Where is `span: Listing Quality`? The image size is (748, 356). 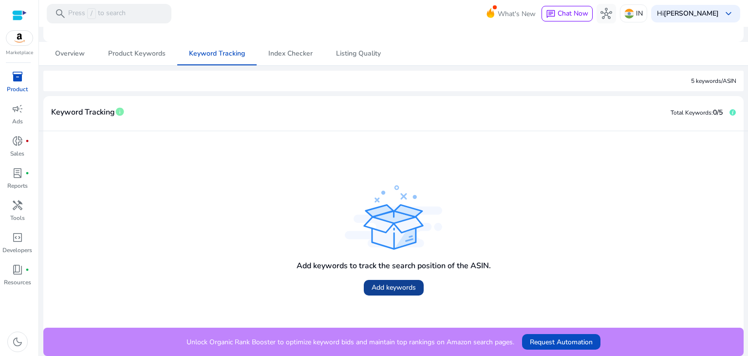 span: Listing Quality is located at coordinates (359, 54).